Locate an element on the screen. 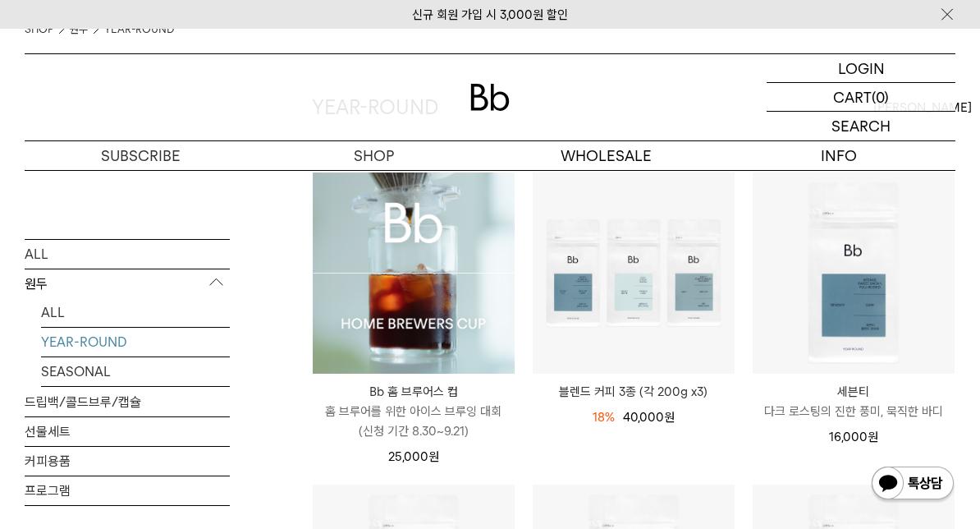 The image size is (980, 529). a: Bb 홈 브루어스 컵 is located at coordinates (414, 273).